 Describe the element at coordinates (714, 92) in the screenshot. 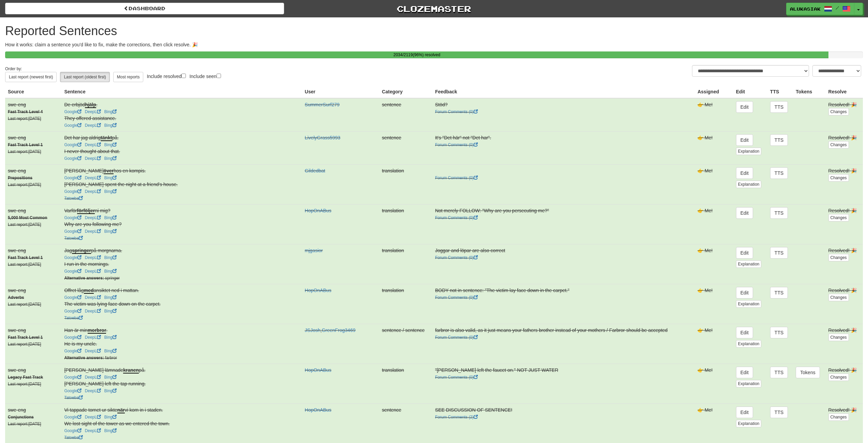

I see `th: Assigned` at that location.